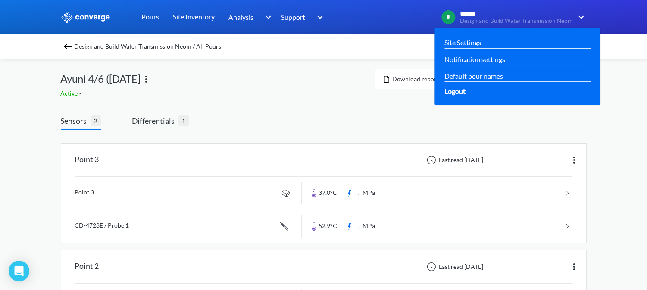 Image resolution: width=647 pixels, height=290 pixels. Describe the element at coordinates (155, 121) in the screenshot. I see `span: Differentials` at that location.